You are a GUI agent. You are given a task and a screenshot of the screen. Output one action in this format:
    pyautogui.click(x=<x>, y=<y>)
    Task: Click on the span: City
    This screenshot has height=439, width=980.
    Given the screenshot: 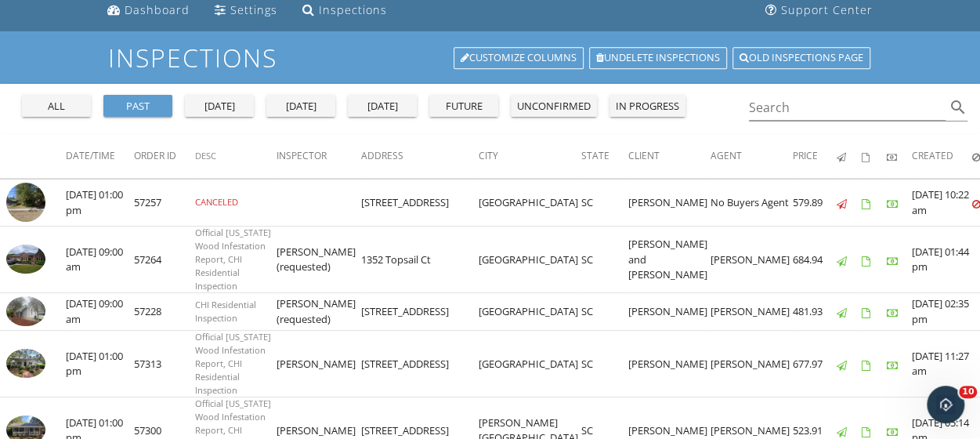 What is the action you would take?
    pyautogui.click(x=488, y=155)
    